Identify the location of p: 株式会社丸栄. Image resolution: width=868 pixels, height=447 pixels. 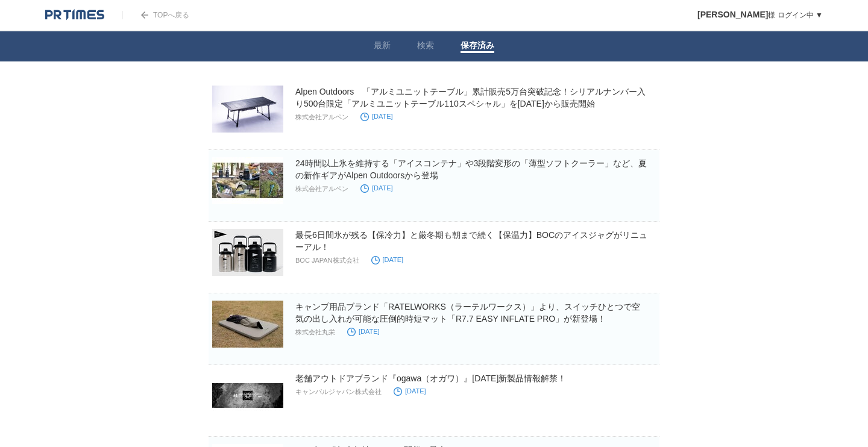
(315, 332).